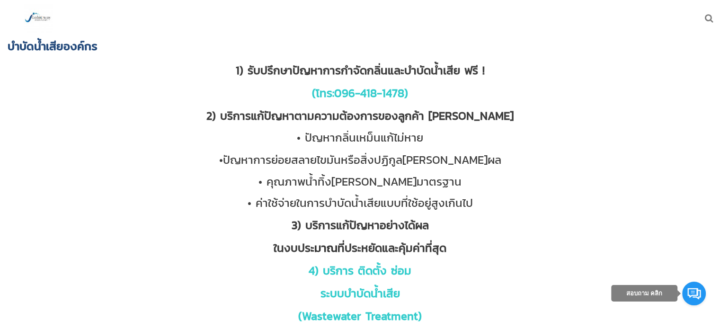 This screenshot has width=720, height=329. What do you see at coordinates (360, 225) in the screenshot?
I see `span: 3) บริการแก้ปัญหาอย่างได้ผล` at bounding box center [360, 225].